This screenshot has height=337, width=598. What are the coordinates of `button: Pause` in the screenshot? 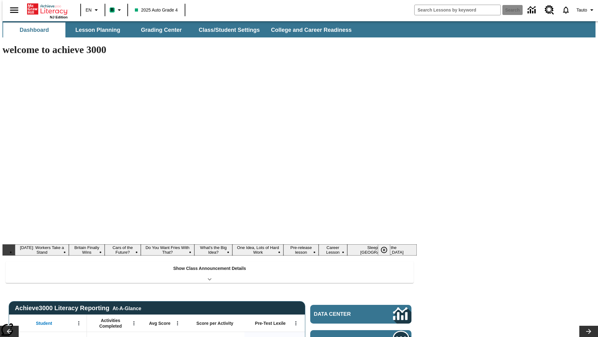 It's located at (384, 250).